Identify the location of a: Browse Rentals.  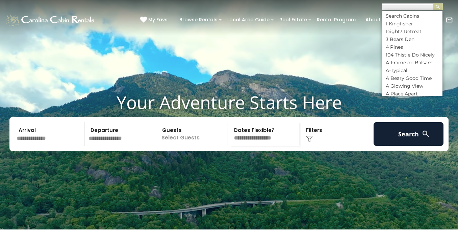
(198, 20).